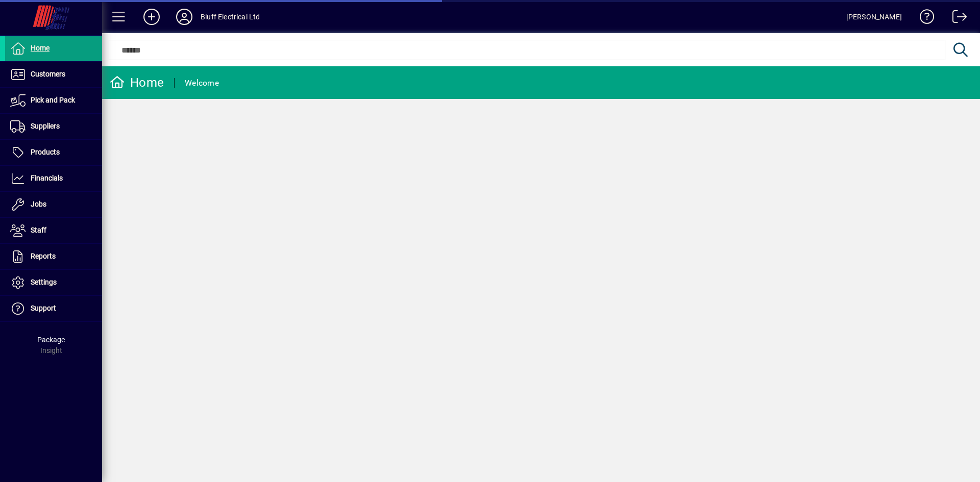  What do you see at coordinates (39, 204) in the screenshot?
I see `span: Jobs` at bounding box center [39, 204].